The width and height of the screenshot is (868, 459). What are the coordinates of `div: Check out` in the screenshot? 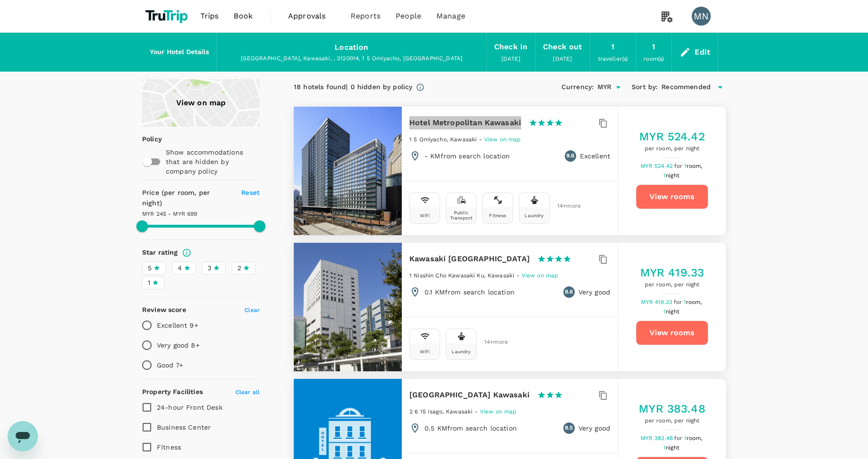 It's located at (563, 47).